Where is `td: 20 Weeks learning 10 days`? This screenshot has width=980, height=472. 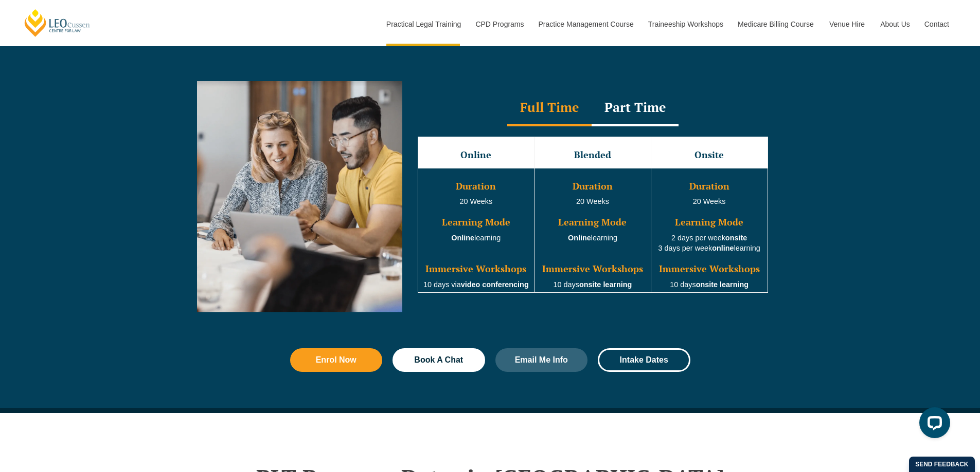
td: 20 Weeks learning 10 days is located at coordinates (593, 231).